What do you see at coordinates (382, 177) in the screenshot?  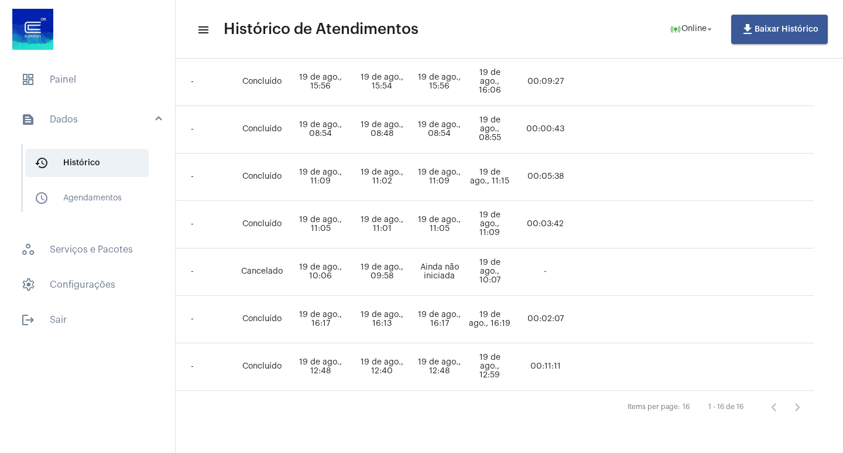 I see `td: 19 de ago., 11:02` at bounding box center [382, 177].